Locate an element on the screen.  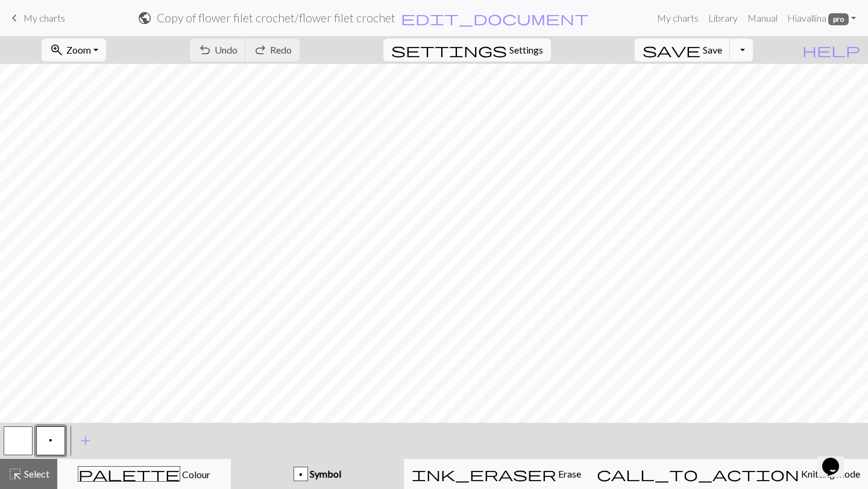
span: public is located at coordinates (144, 18).